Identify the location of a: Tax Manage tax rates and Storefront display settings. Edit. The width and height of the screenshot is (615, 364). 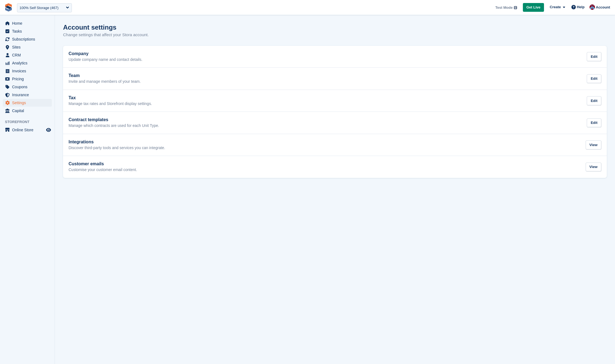
(335, 101).